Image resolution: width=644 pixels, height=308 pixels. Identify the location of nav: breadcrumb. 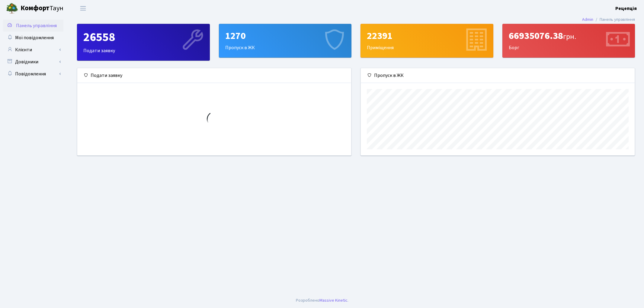
(609, 20).